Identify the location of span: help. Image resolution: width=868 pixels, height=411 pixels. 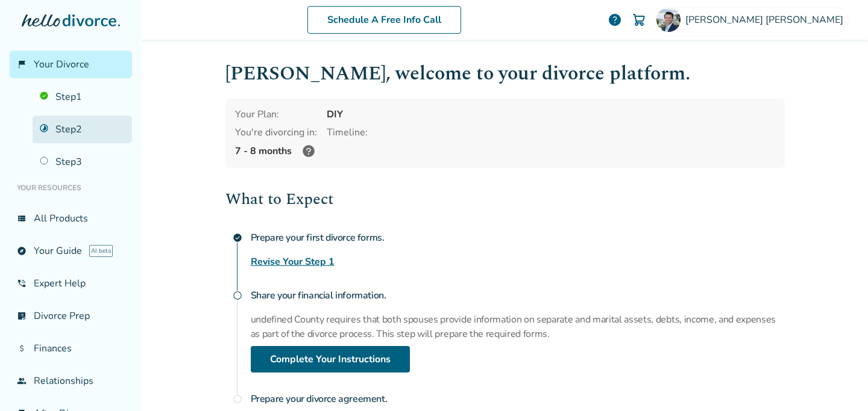
(615, 20).